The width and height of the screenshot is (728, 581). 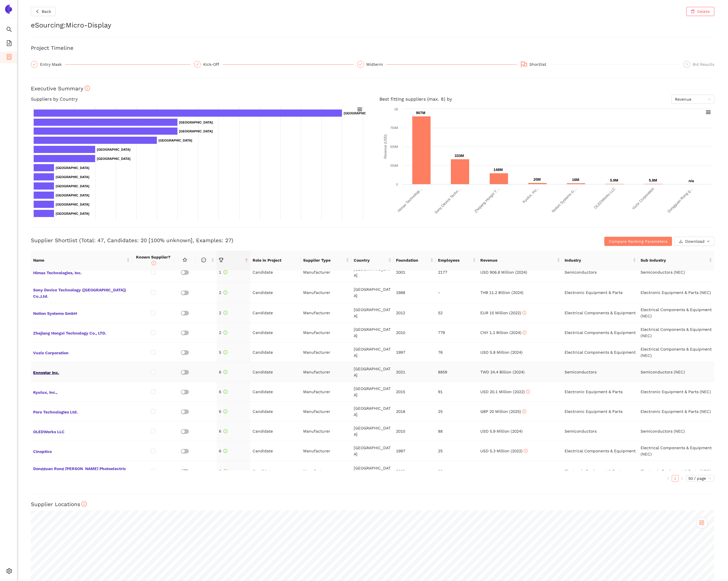 What do you see at coordinates (81, 392) in the screenshot?
I see `span: Kyulux, Inc.,` at bounding box center [81, 392].